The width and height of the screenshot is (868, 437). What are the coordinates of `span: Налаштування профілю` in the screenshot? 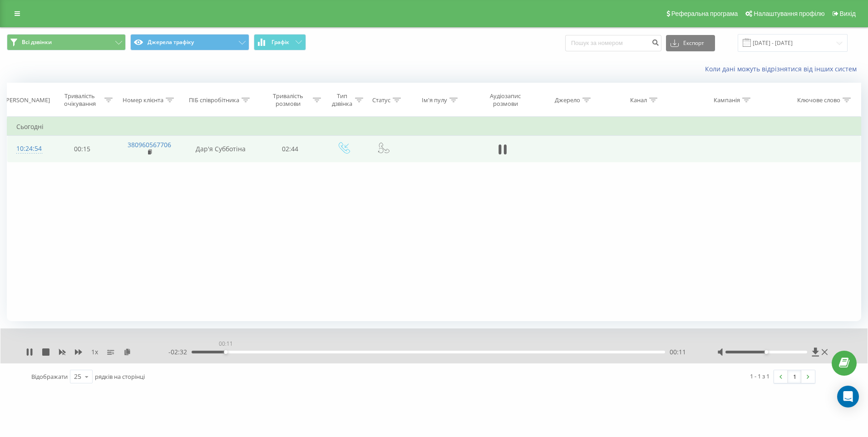 It's located at (789, 14).